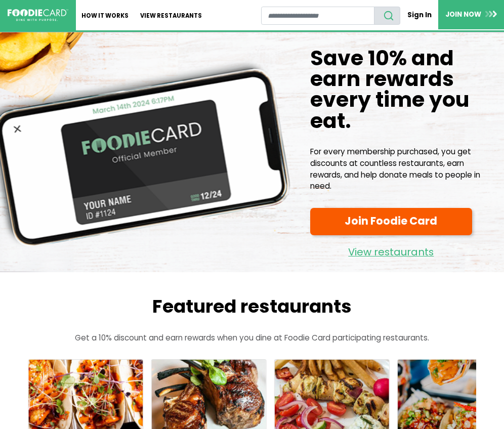  Describe the element at coordinates (331, 394) in the screenshot. I see `img: Kyma` at that location.